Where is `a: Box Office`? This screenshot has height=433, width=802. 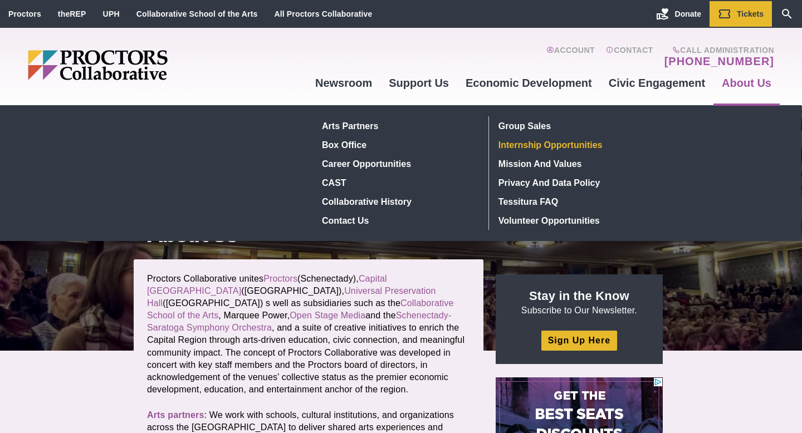 a: Box Office is located at coordinates (399, 145).